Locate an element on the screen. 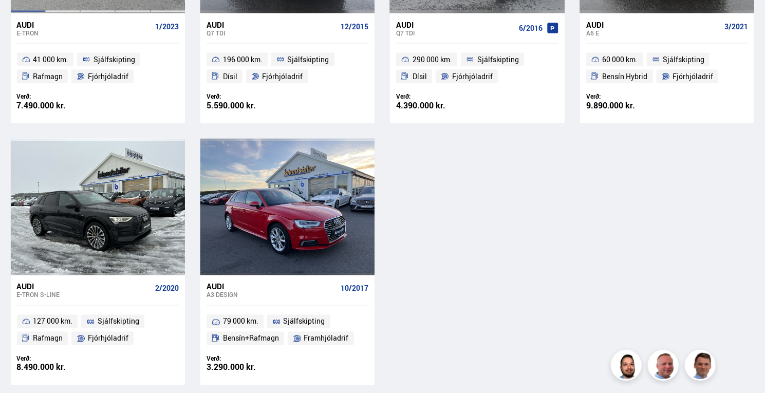  span: 127 000 km. is located at coordinates (52, 321).